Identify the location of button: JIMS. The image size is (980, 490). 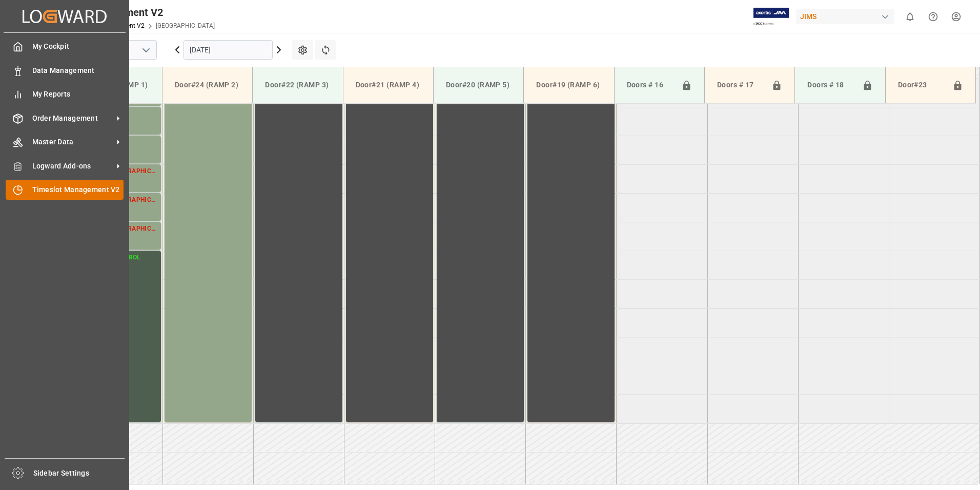
(847, 16).